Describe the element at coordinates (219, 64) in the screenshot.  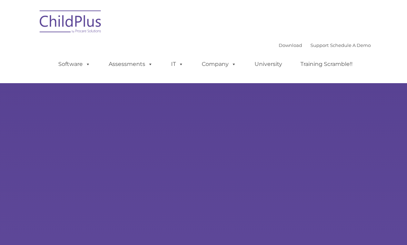
I see `a: Company` at that location.